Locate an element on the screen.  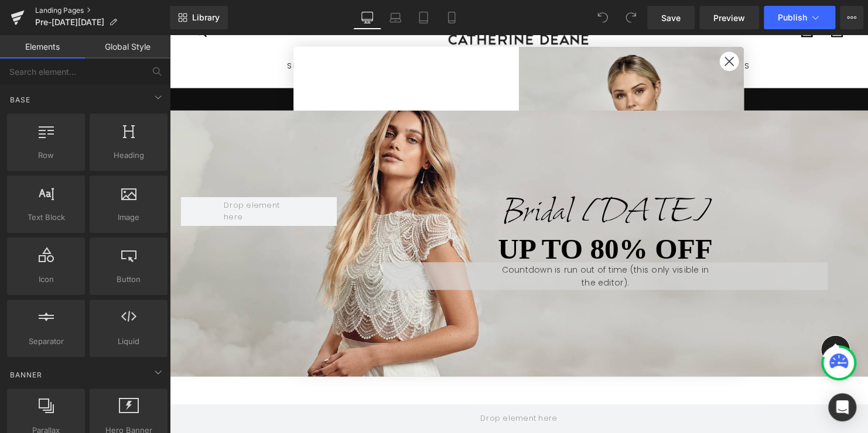
span: Button is located at coordinates (128, 279).